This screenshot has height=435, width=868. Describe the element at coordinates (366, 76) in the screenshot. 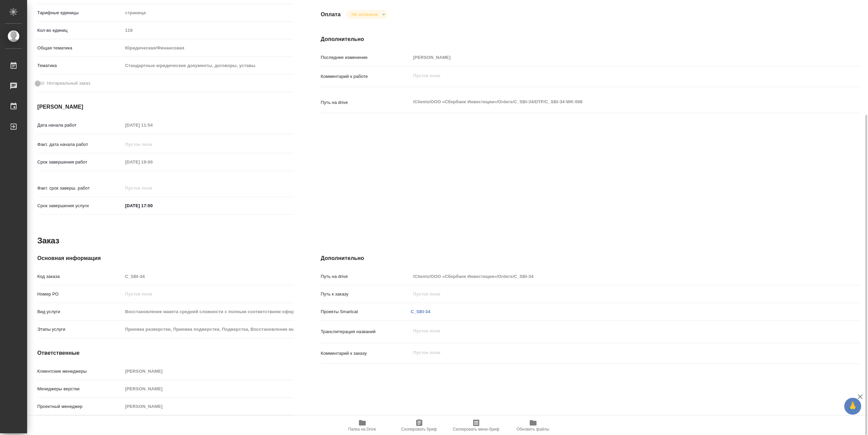

I see `p: Комментарий к работе` at that location.